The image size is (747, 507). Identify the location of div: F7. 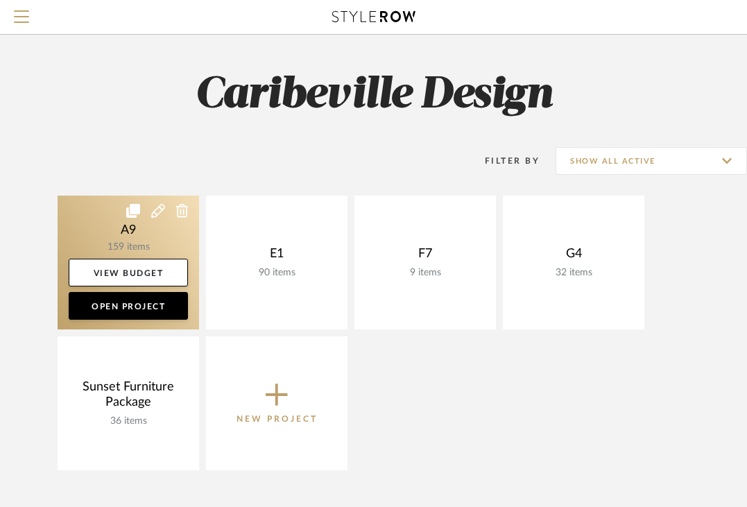
(425, 257).